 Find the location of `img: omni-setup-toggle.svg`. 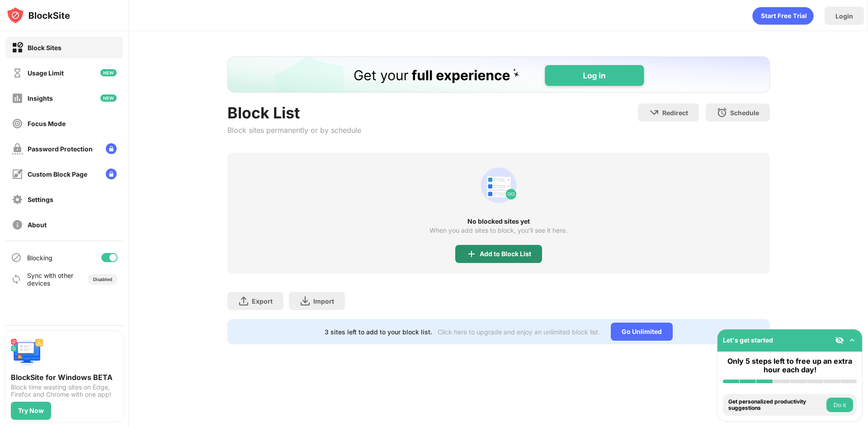

img: omni-setup-toggle.svg is located at coordinates (852, 340).